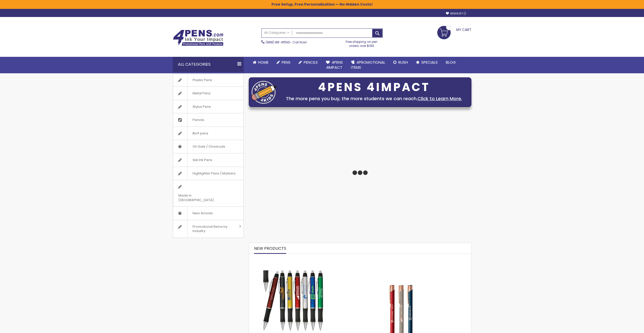  Describe the element at coordinates (201, 93) in the screenshot. I see `span: Metal Pens` at that location.